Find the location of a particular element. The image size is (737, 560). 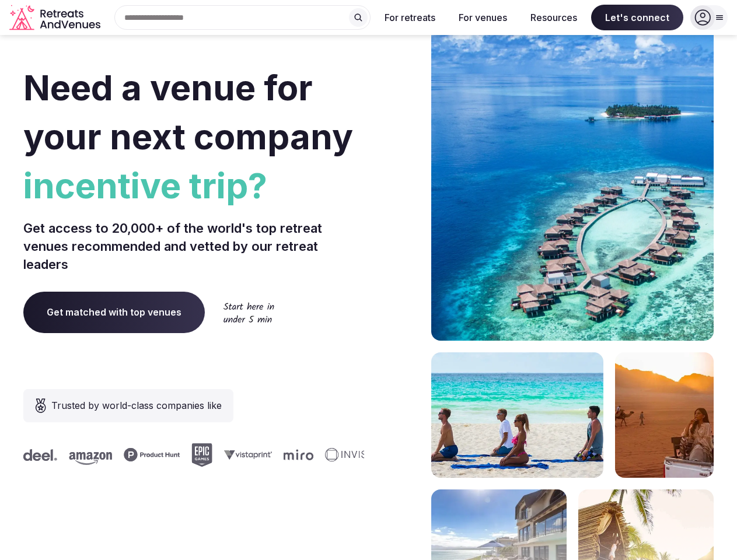

button: For venues is located at coordinates (482, 17).